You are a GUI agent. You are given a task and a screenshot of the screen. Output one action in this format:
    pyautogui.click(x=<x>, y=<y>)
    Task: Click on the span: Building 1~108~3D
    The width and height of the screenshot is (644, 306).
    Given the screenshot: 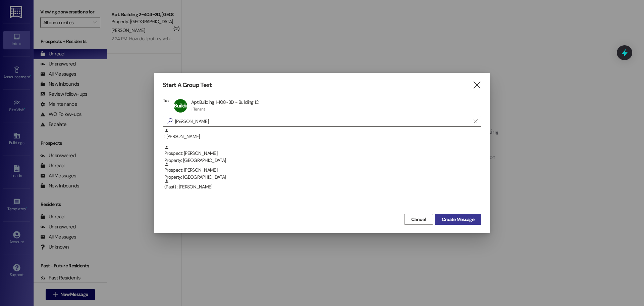 What is the action you would take?
    pyautogui.click(x=185, y=112)
    